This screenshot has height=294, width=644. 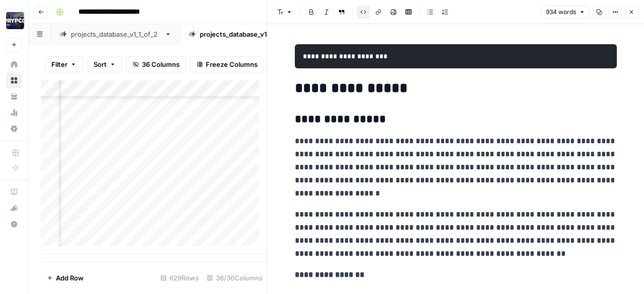 I want to click on button: Sort, so click(x=104, y=64).